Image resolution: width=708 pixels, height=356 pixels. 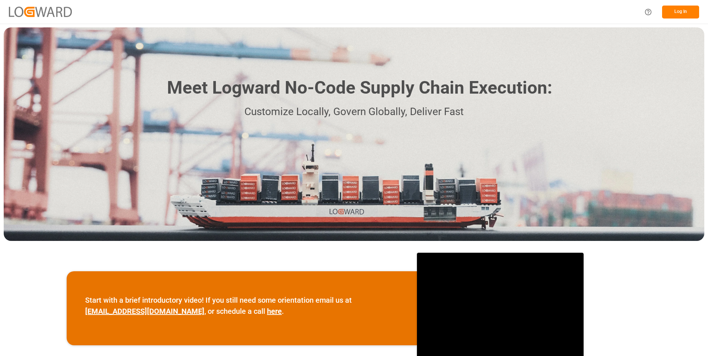 What do you see at coordinates (680, 12) in the screenshot?
I see `button: Log In` at bounding box center [680, 12].